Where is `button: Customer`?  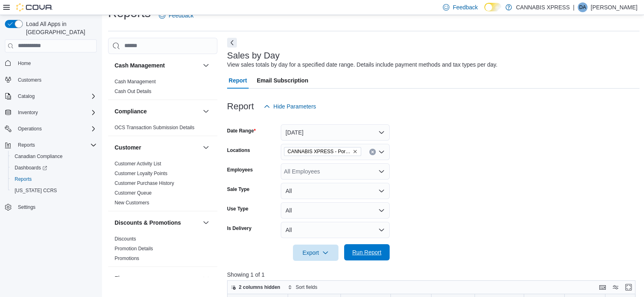 button: Customer is located at coordinates (157, 147).